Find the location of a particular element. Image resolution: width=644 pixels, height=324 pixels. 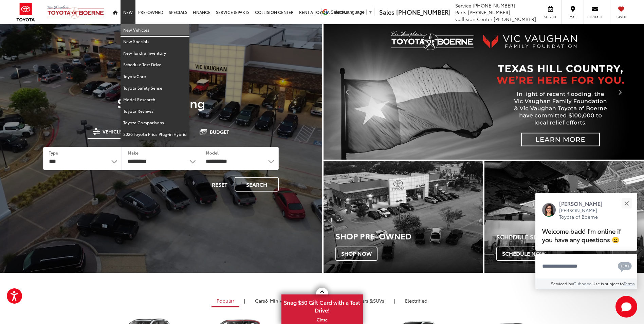

svg: Text is located at coordinates (625, 267).